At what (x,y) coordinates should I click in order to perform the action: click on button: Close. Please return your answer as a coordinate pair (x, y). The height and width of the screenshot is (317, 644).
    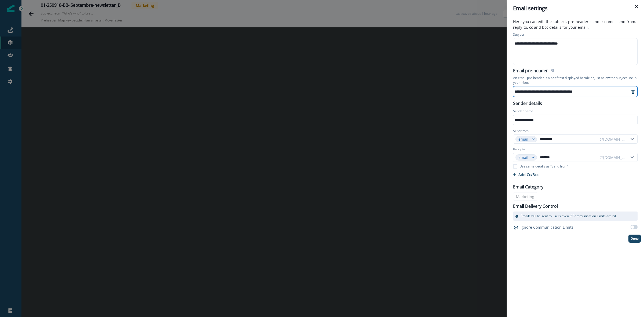
    Looking at the image, I should click on (637, 7).